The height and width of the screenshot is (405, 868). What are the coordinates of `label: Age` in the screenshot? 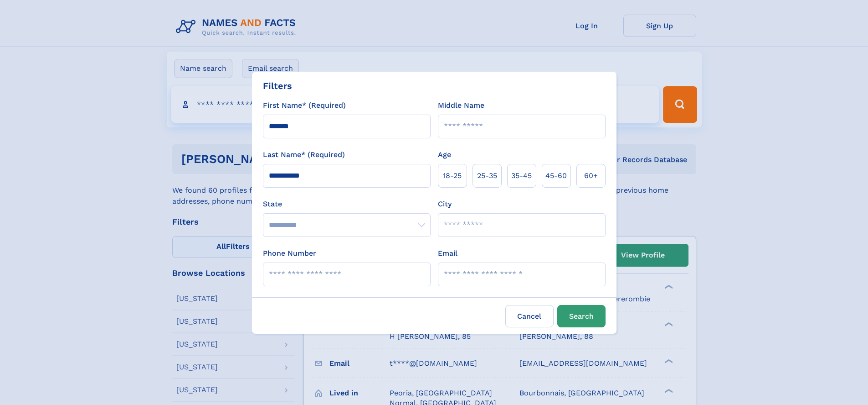 It's located at (445, 154).